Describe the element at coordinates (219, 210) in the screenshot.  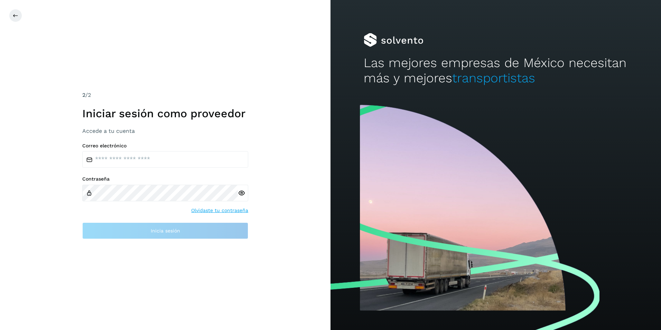
I see `a: Olvidaste tu contraseña` at that location.